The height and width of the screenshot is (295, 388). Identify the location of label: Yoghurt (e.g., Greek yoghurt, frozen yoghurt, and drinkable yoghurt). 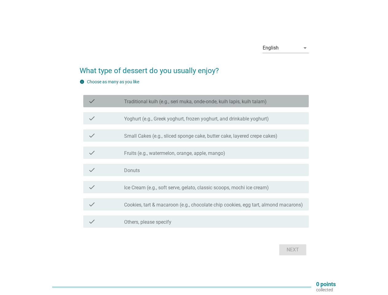
(197, 119).